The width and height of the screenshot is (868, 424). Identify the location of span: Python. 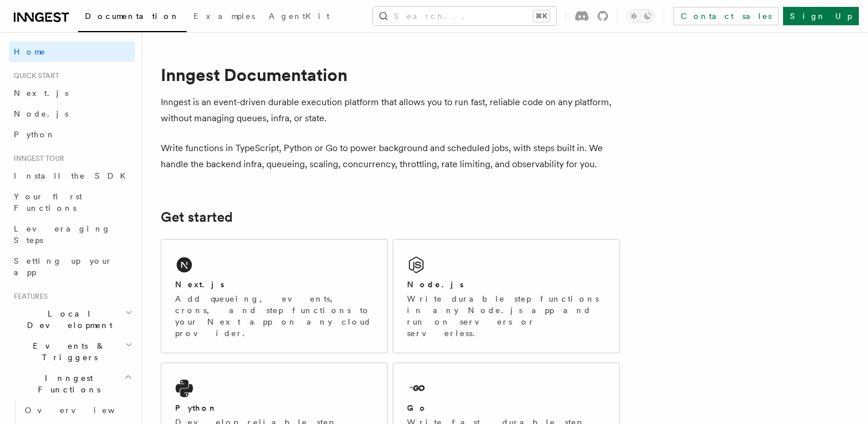
(35, 134).